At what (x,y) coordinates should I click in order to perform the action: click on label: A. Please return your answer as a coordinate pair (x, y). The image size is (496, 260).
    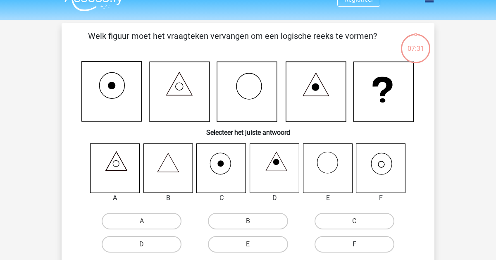
    Looking at the image, I should click on (141, 221).